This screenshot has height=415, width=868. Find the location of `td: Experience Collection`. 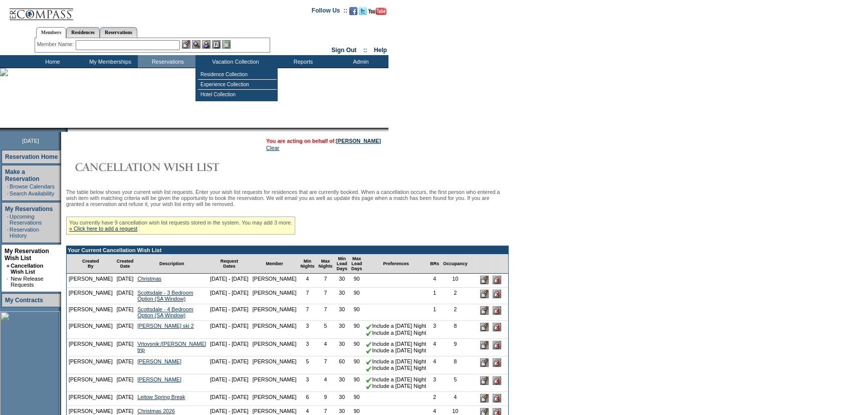

td: Experience Collection is located at coordinates (237, 85).